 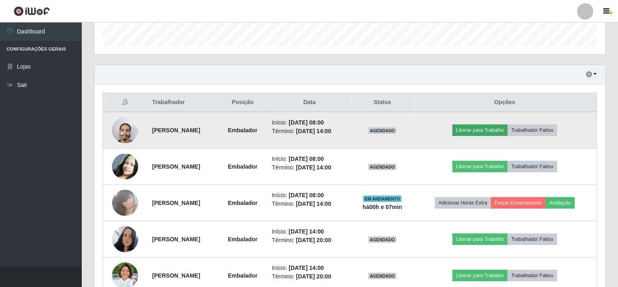 I want to click on img: 1724612024649.jpeg, so click(x=125, y=167).